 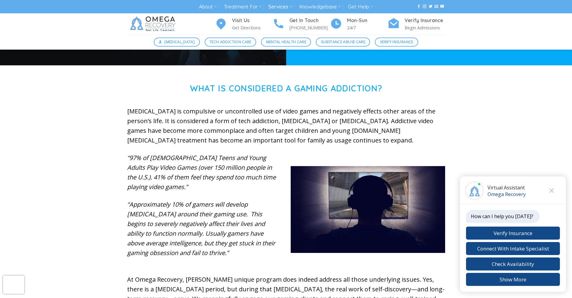 What do you see at coordinates (361, 7) in the screenshot?
I see `a: Get Help` at bounding box center [361, 7].